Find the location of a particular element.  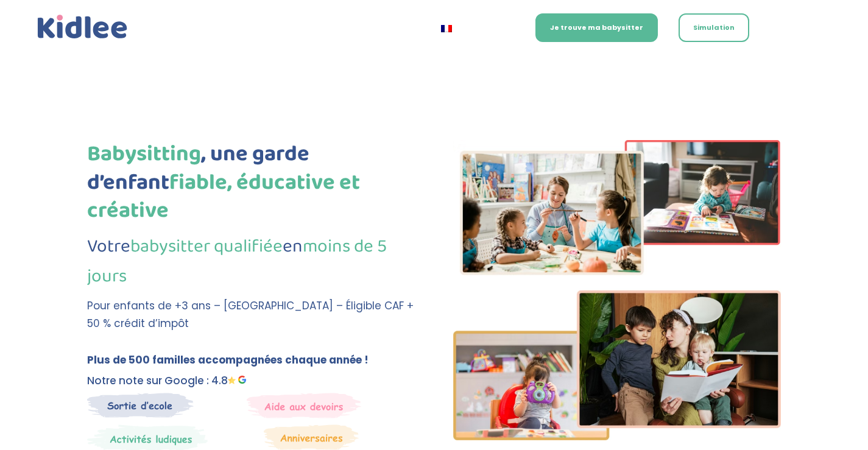

span: Votre is located at coordinates (108, 246).